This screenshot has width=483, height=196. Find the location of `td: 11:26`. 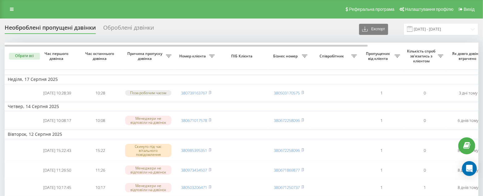

td: 11:26 is located at coordinates (100, 170).